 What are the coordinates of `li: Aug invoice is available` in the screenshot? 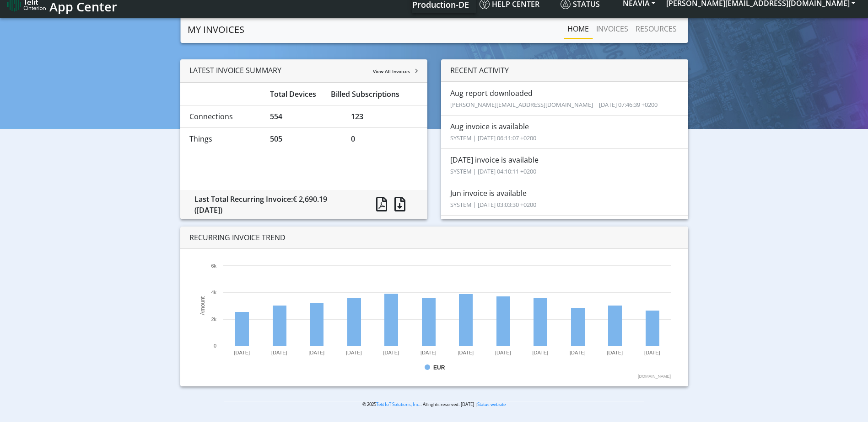 It's located at (564, 132).